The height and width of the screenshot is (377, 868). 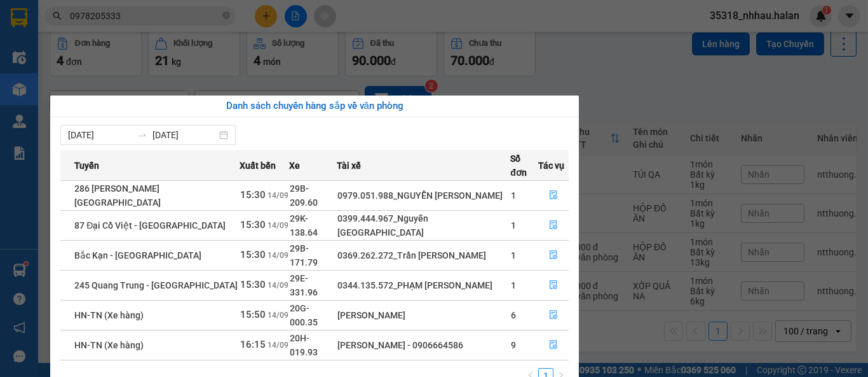 I want to click on span: Xuất bến, so click(x=257, y=165).